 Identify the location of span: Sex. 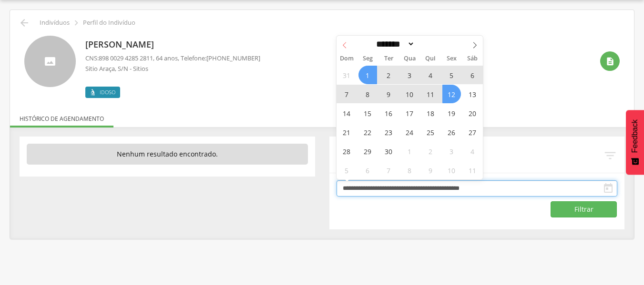
(451, 58).